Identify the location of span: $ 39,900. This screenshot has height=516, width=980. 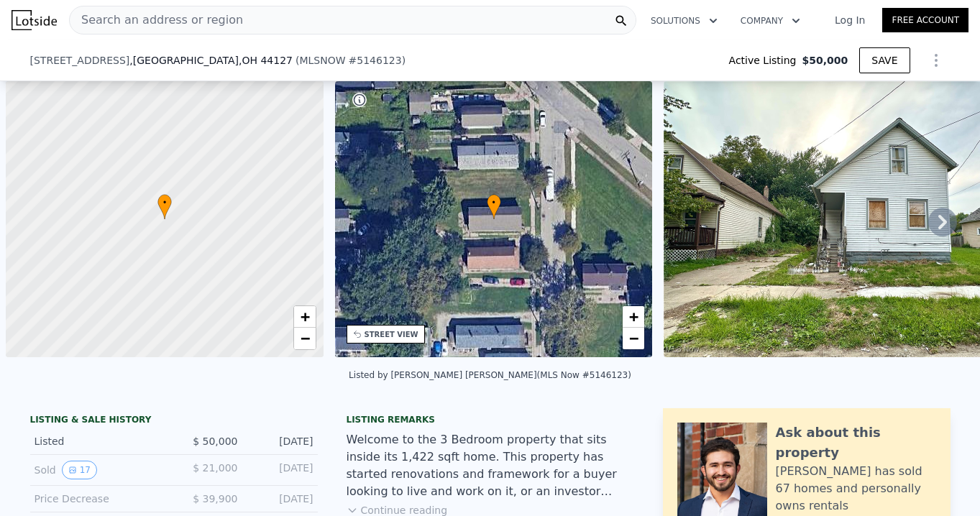
(215, 499).